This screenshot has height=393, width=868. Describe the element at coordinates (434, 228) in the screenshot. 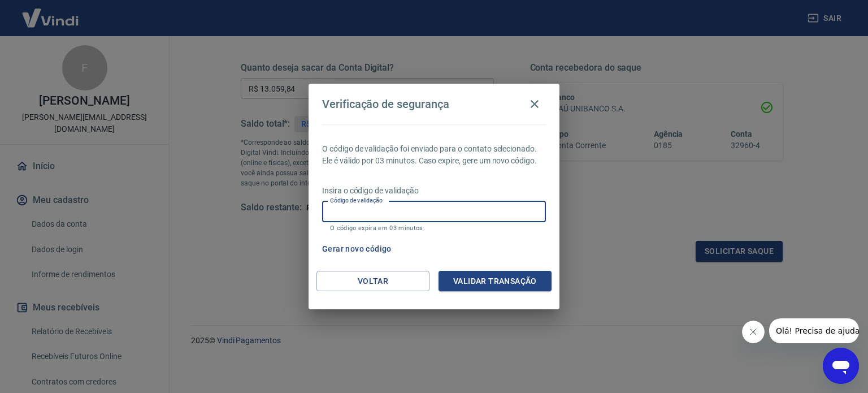

I see `p: O código expira em 03 minutos.` at that location.